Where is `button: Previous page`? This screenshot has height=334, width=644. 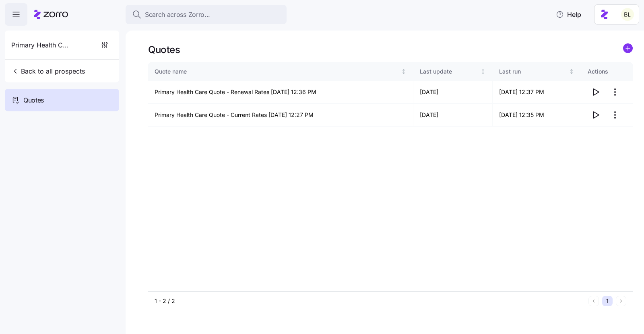
button: Previous page is located at coordinates (594, 301).